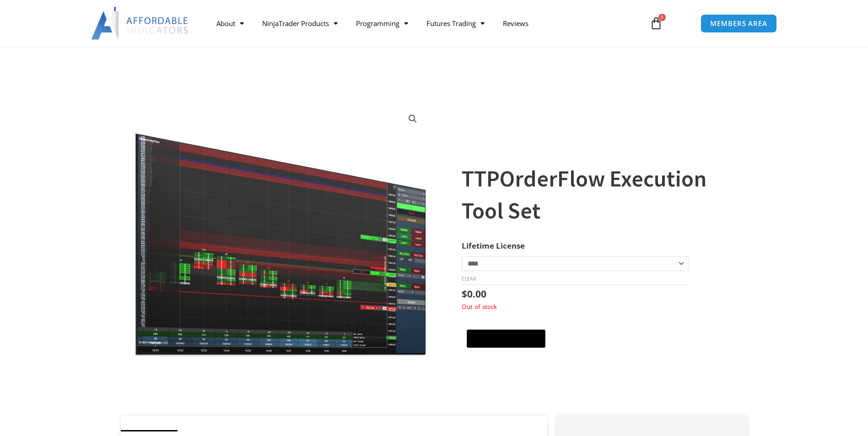 Image resolution: width=868 pixels, height=436 pixels. Describe the element at coordinates (413, 119) in the screenshot. I see `a: View full-screen image gallery` at that location.